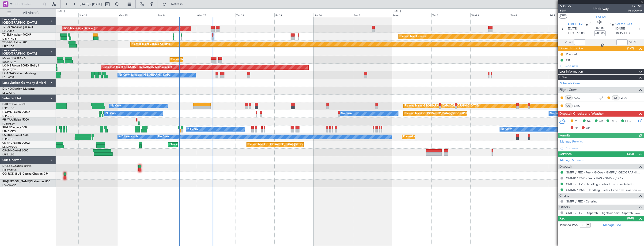  What do you see at coordinates (566, 10) in the screenshot?
I see `span: P2/5` at bounding box center [566, 10].